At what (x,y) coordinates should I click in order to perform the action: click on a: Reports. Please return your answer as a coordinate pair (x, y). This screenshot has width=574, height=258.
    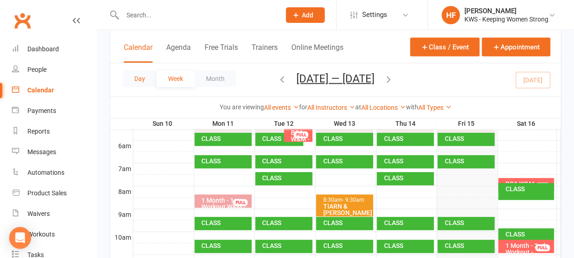
    Looking at the image, I should click on (54, 131).